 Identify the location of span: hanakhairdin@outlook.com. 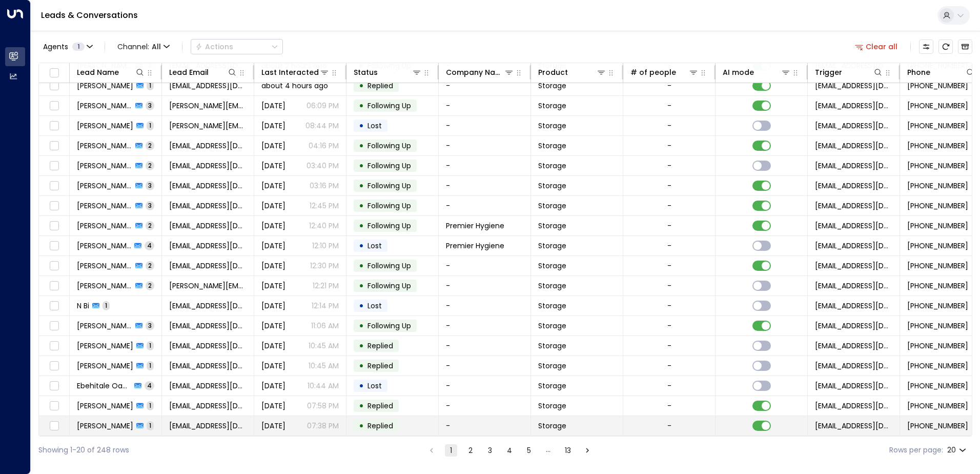
(207, 146).